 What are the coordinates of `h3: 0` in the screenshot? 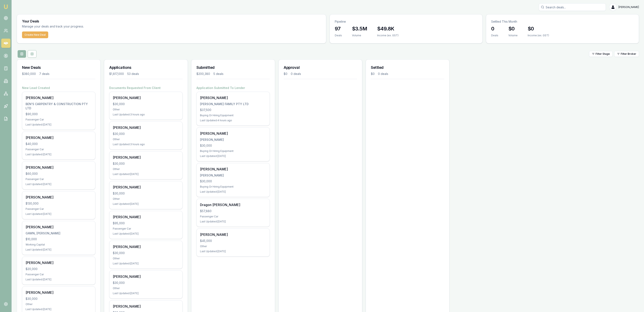 It's located at (495, 29).